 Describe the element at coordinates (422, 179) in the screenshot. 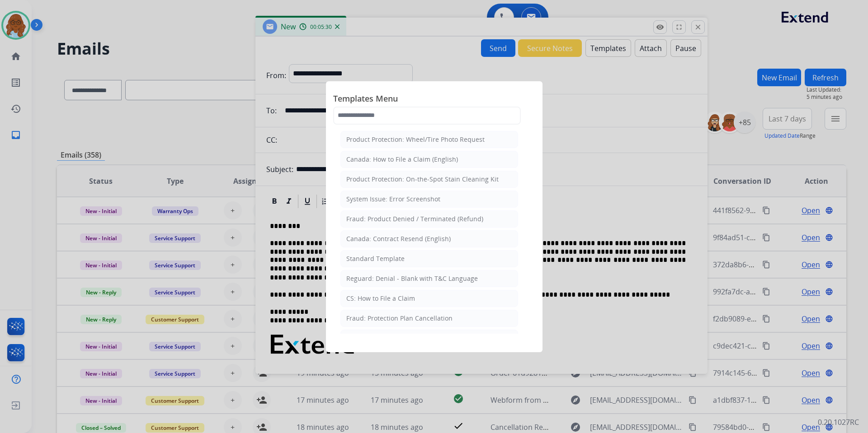

I see `div: Product Protection: On-the-Spot Stain Cleaning Kit` at that location.